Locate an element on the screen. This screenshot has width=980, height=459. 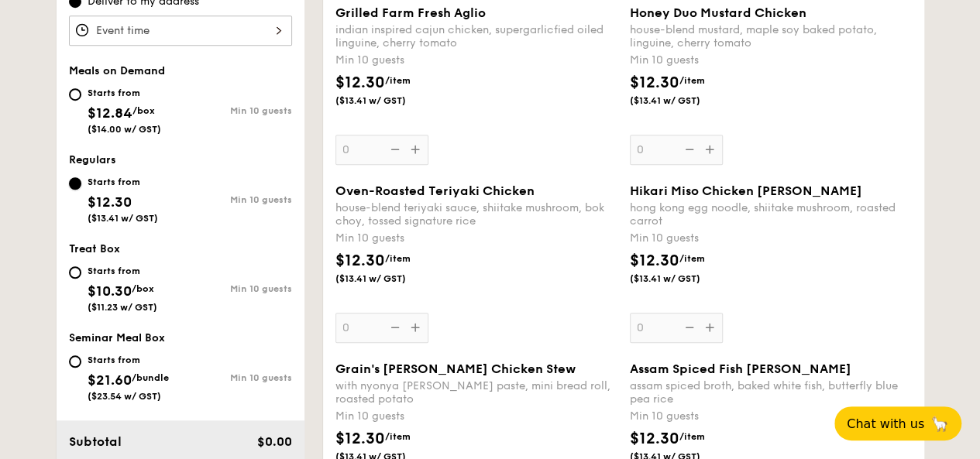
span: Oven-Roasted Teriyaki Chicken is located at coordinates (435, 190).